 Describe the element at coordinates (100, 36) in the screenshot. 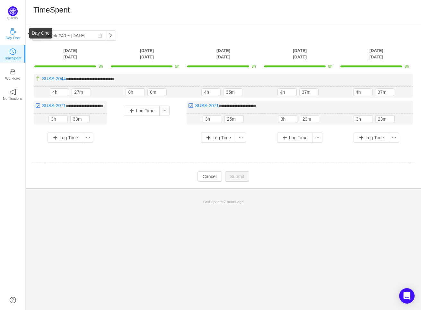

I see `i: icon: calendar` at that location.